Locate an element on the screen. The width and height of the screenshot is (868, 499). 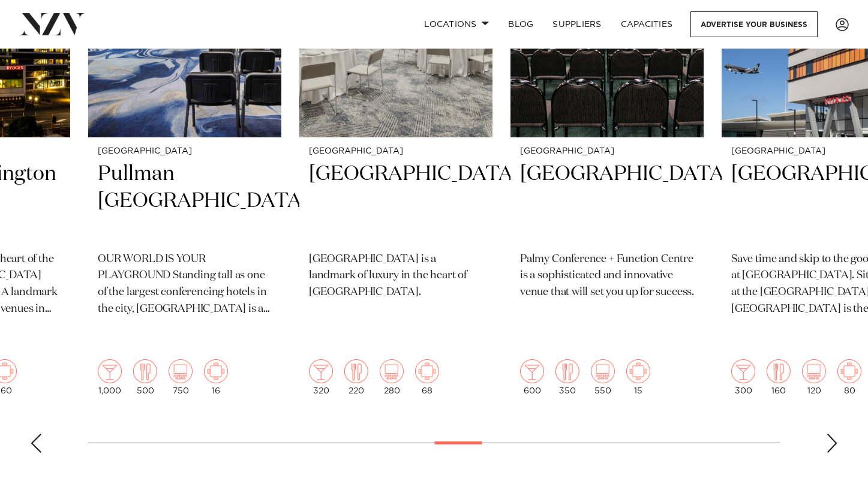
div: 80 is located at coordinates (849, 377).